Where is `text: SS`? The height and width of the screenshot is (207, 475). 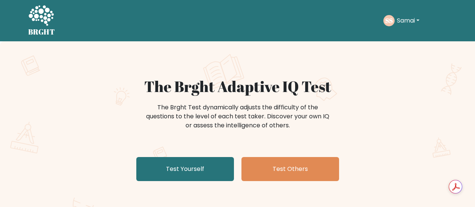
text: SS is located at coordinates (389, 20).